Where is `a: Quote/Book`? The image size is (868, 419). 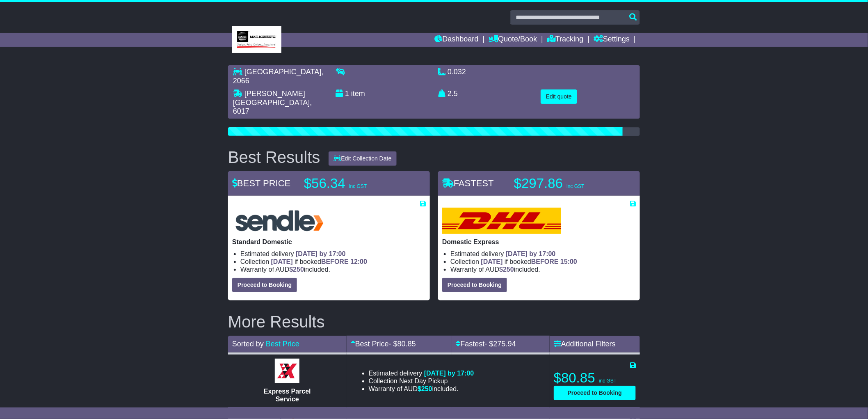
a: Quote/Book is located at coordinates (513, 40).